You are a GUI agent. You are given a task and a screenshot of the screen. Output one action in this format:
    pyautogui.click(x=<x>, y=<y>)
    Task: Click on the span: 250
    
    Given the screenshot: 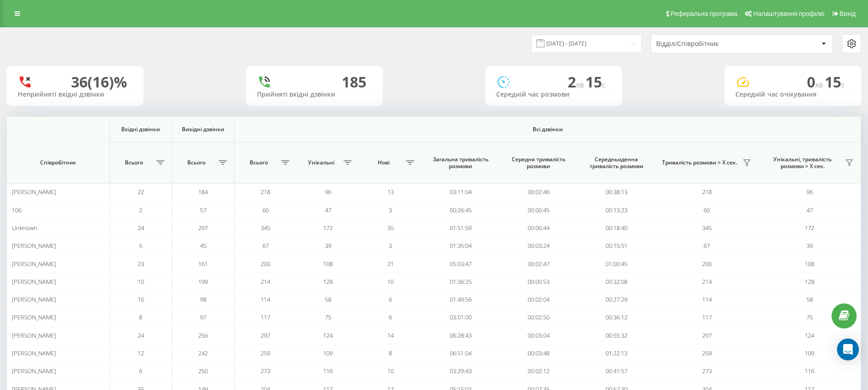 What is the action you would take?
    pyautogui.click(x=203, y=370)
    